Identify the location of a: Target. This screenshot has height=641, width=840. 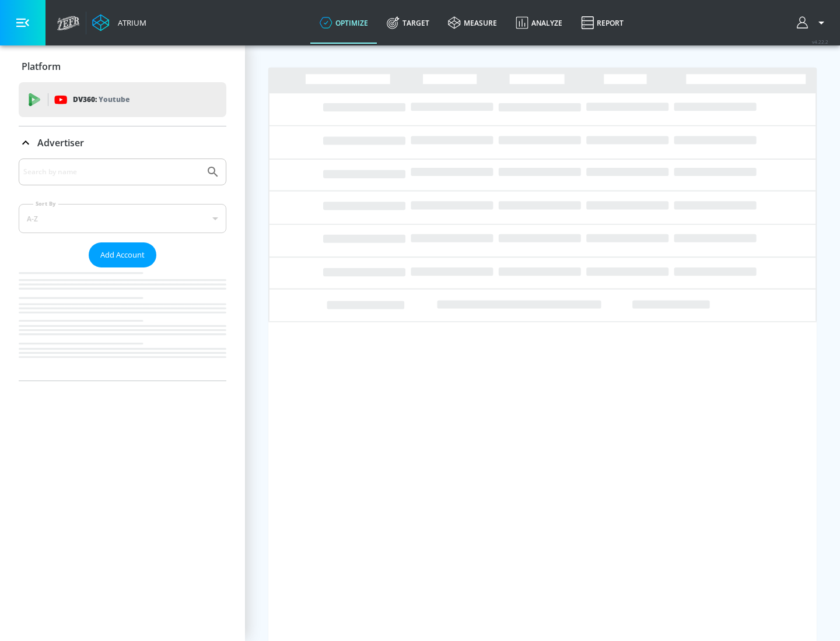
(408, 23).